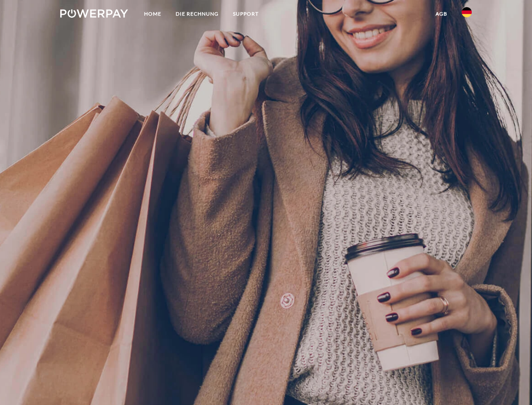  I want to click on a: SUPPORT, so click(246, 14).